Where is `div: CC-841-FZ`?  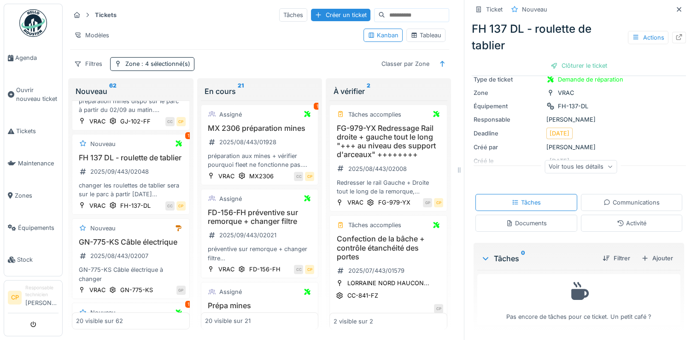 div: CC-841-FZ is located at coordinates (362, 295).